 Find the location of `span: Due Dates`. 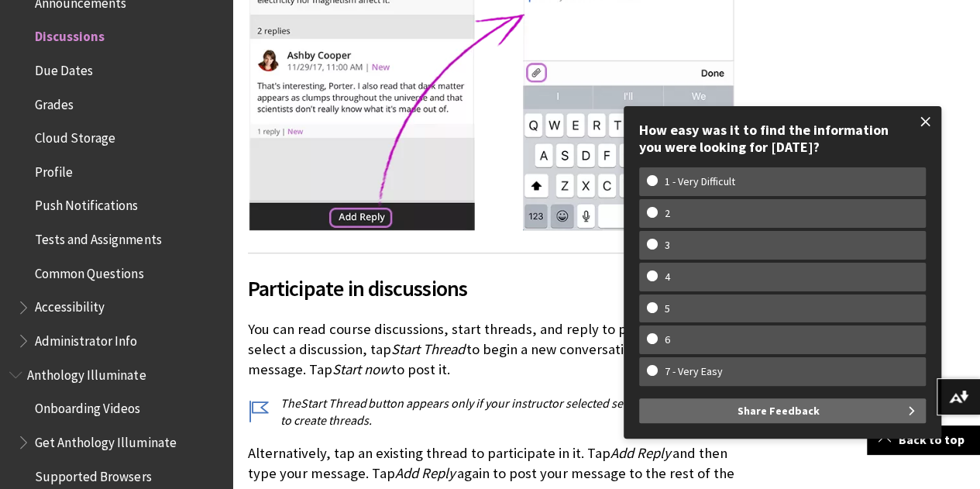

span: Due Dates is located at coordinates (63, 67).